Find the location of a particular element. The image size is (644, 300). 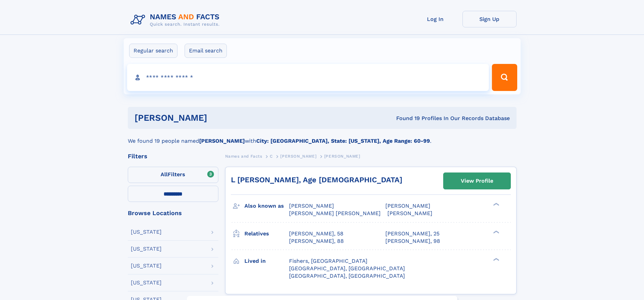

span: C is located at coordinates (271, 156).